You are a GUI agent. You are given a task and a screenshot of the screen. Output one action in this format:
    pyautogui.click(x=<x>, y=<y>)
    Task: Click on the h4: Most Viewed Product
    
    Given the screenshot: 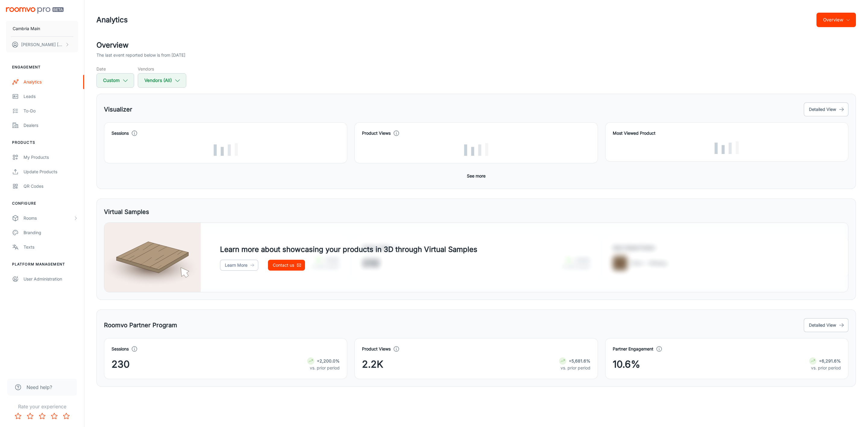 What is the action you would take?
    pyautogui.click(x=726, y=133)
    